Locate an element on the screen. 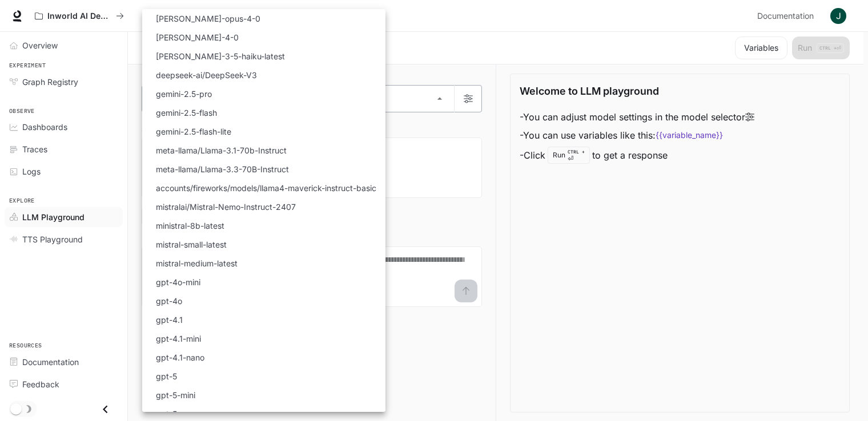  p: meta-llama/Llama-3.1-70b-Instruct is located at coordinates (221, 150).